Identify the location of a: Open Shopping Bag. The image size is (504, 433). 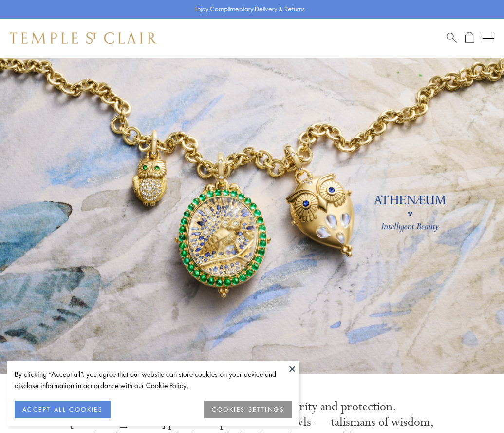
(469, 38).